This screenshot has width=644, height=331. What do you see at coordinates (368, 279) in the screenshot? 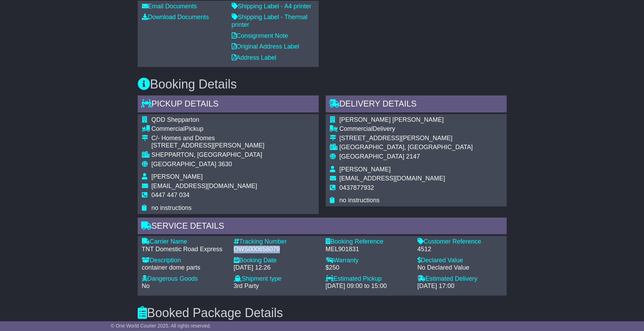
I see `div: Estimated Pickup` at bounding box center [368, 279].